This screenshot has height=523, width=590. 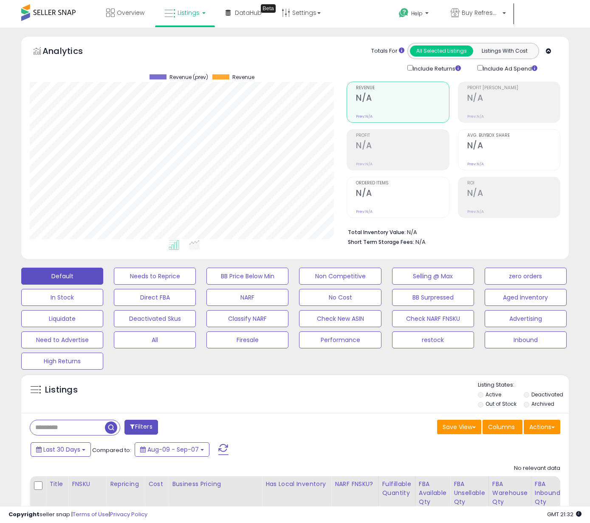 What do you see at coordinates (433, 297) in the screenshot?
I see `button: BB Surpressed` at bounding box center [433, 297].